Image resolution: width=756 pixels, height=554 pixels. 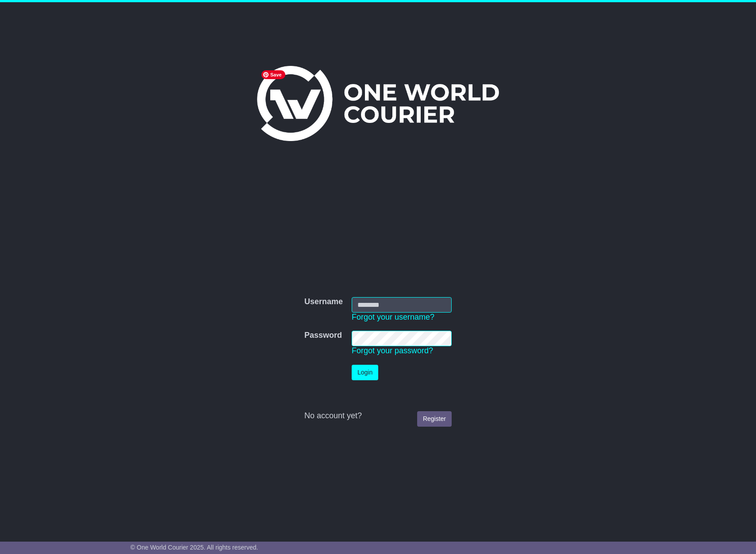 I want to click on div: No account yet?, so click(x=377, y=416).